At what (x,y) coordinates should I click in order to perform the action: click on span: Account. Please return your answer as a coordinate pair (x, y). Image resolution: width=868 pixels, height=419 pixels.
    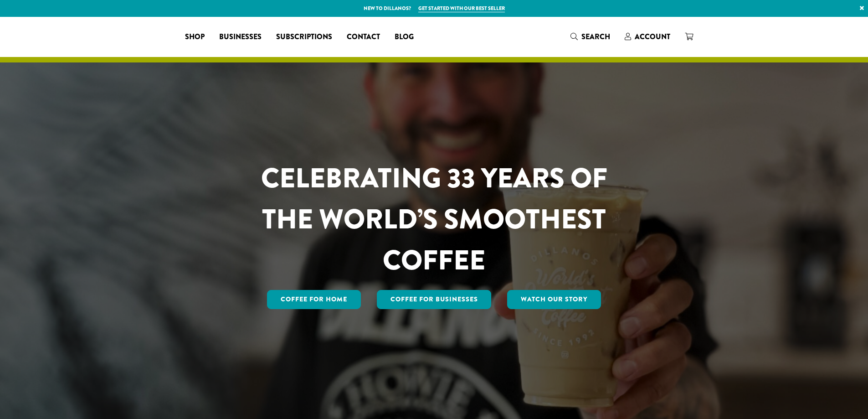
    Looking at the image, I should click on (652, 37).